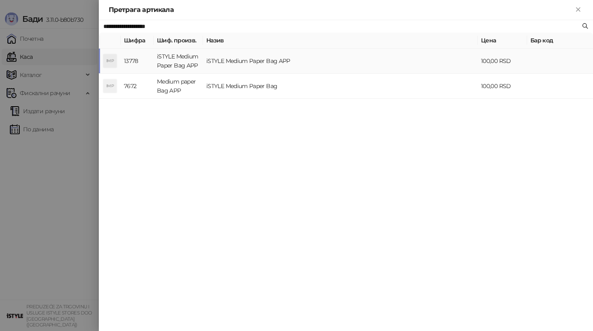 The image size is (593, 331). Describe the element at coordinates (340, 40) in the screenshot. I see `th: Назив` at that location.